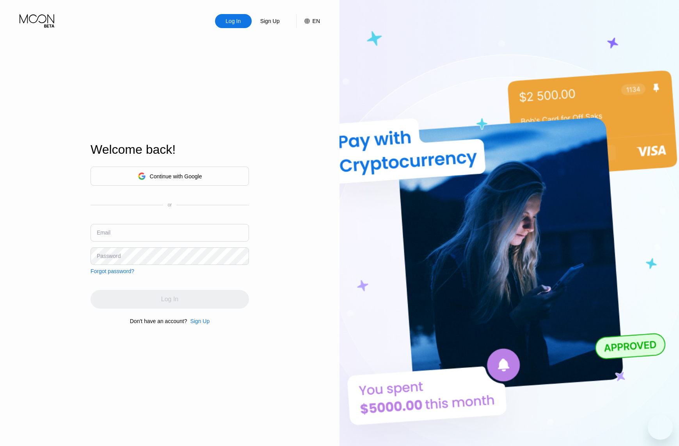  Describe the element at coordinates (170, 205) in the screenshot. I see `div: or` at that location.